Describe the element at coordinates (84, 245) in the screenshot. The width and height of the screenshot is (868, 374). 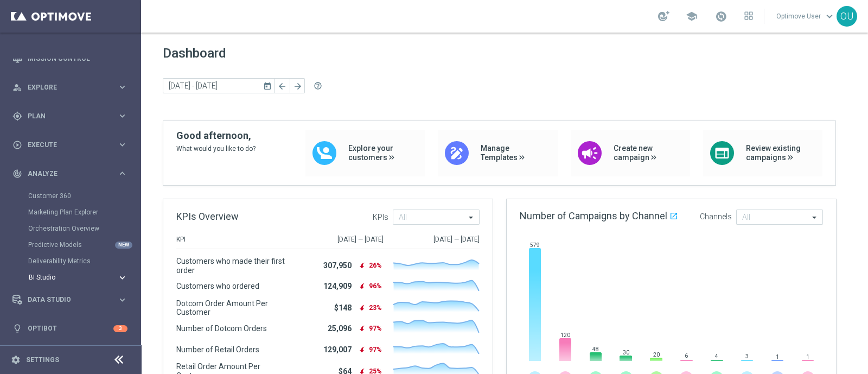
I see `div: Predictive Models` at that location.